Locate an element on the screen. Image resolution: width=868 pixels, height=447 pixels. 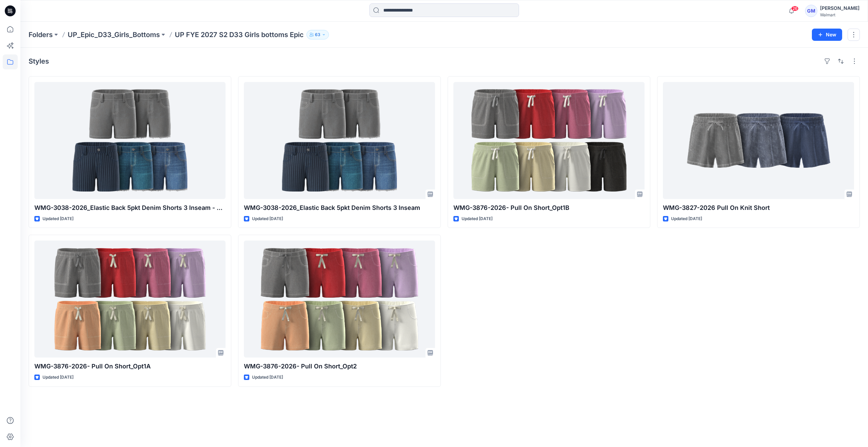
p: UP_Epic_D33_Girls_Bottoms is located at coordinates (113, 35).